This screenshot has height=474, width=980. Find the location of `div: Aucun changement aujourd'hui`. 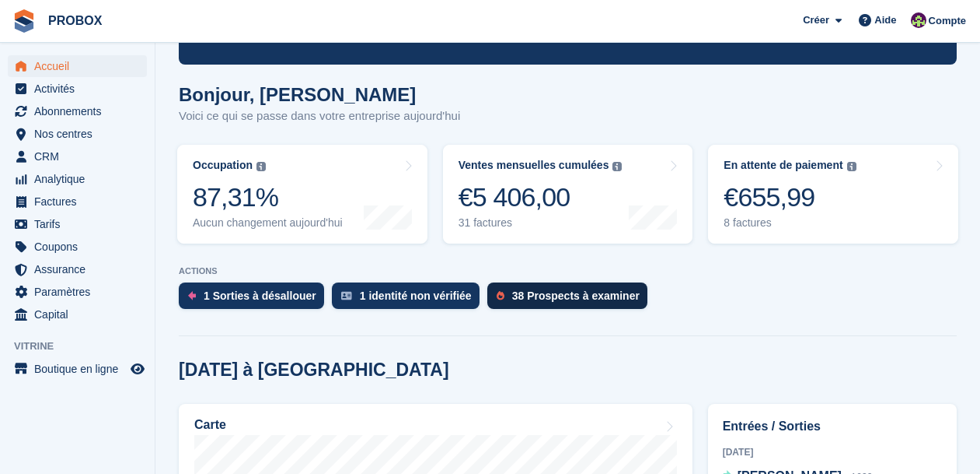

div: Aucun changement aujourd'hui is located at coordinates (268, 223).